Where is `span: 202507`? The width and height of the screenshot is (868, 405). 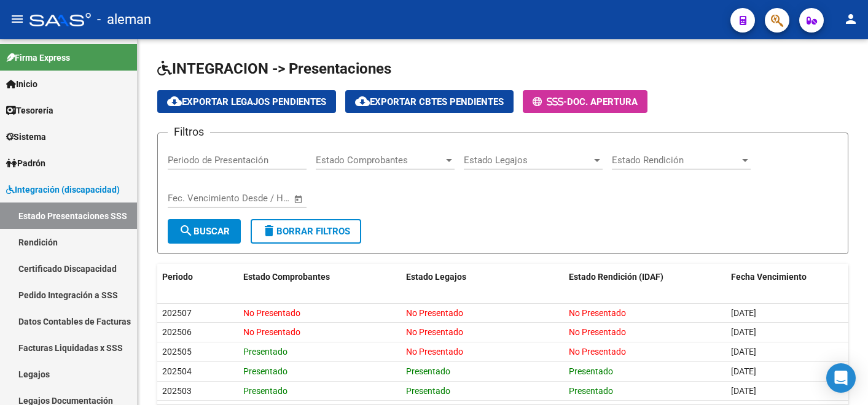 span: 202507 is located at coordinates (177, 313).